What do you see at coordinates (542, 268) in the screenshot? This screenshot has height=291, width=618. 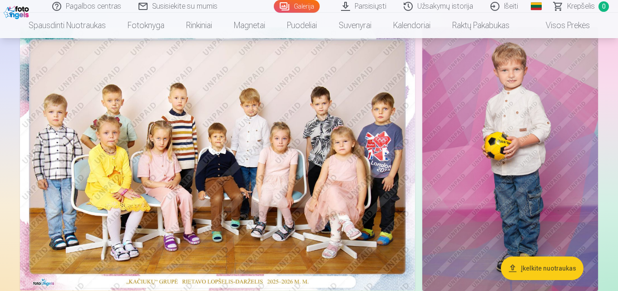 I see `button: Įkelkite nuotraukas` at bounding box center [542, 268].